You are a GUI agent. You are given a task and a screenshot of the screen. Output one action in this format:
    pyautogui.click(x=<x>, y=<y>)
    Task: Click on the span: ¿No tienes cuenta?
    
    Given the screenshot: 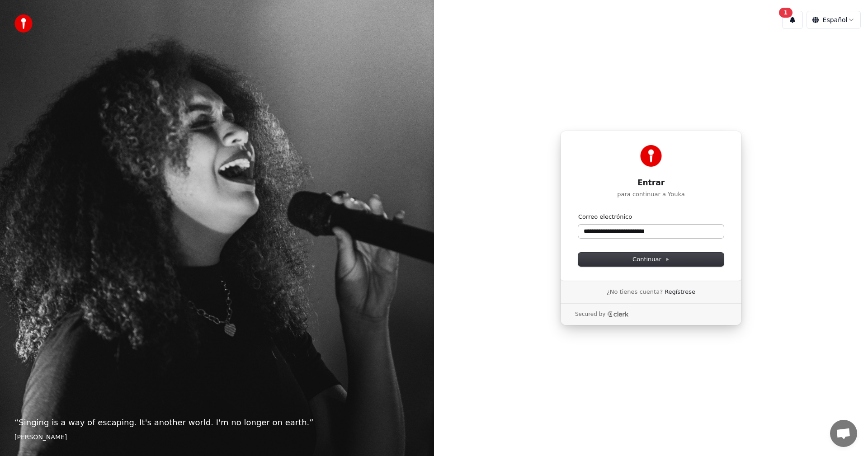 What is the action you would take?
    pyautogui.click(x=634, y=292)
    